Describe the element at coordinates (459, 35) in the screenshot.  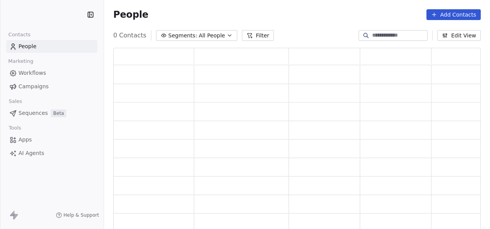
I see `button: Edit View` at that location.